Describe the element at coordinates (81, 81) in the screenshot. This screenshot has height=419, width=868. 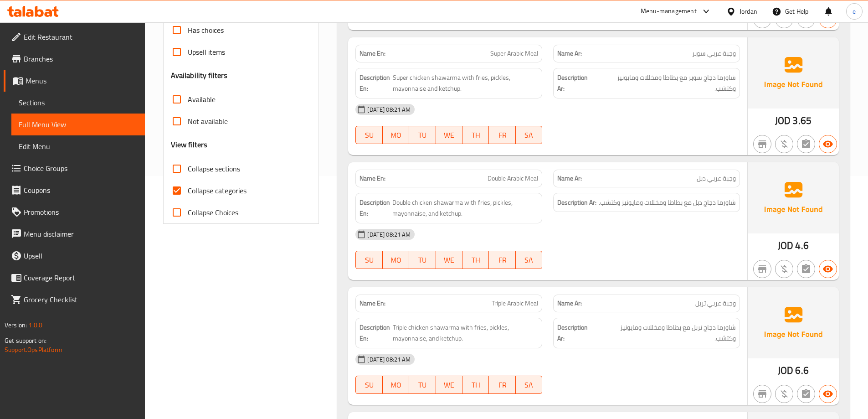
I see `span: Menus` at that location.